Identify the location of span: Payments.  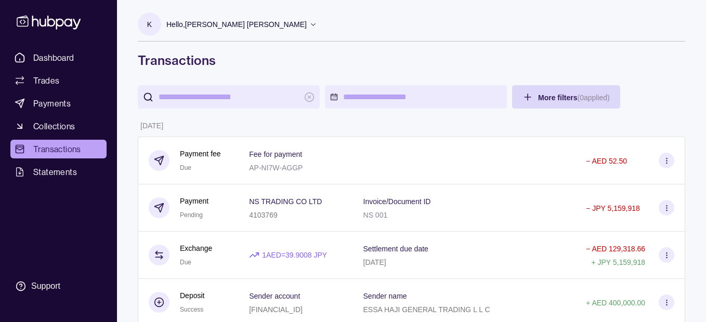
(52, 103).